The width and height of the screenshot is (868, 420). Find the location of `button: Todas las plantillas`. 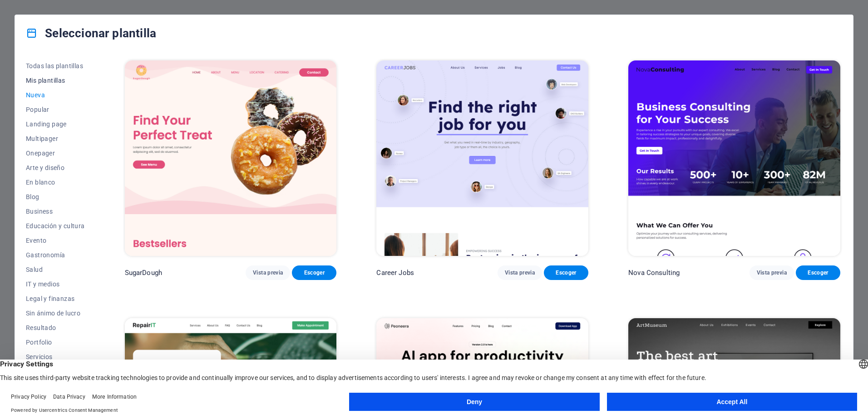

button: Todas las plantillas is located at coordinates (55, 66).